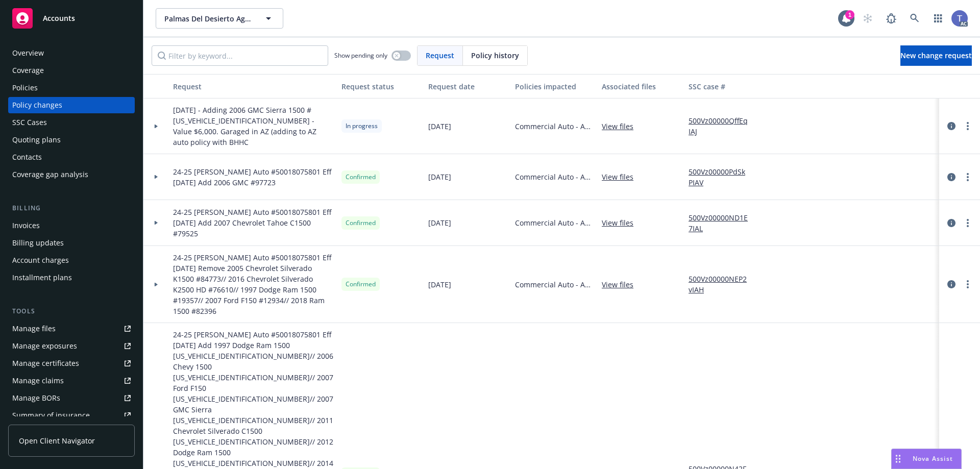 Image resolution: width=980 pixels, height=469 pixels. I want to click on button: SSC case #, so click(723, 86).